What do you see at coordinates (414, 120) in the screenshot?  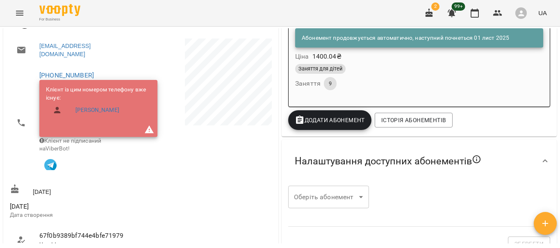 I see `span: Історія абонементів` at bounding box center [414, 120].